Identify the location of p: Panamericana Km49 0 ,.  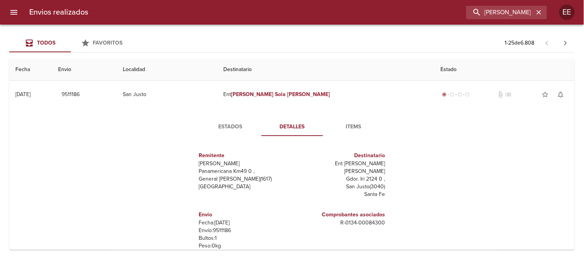
(244, 172).